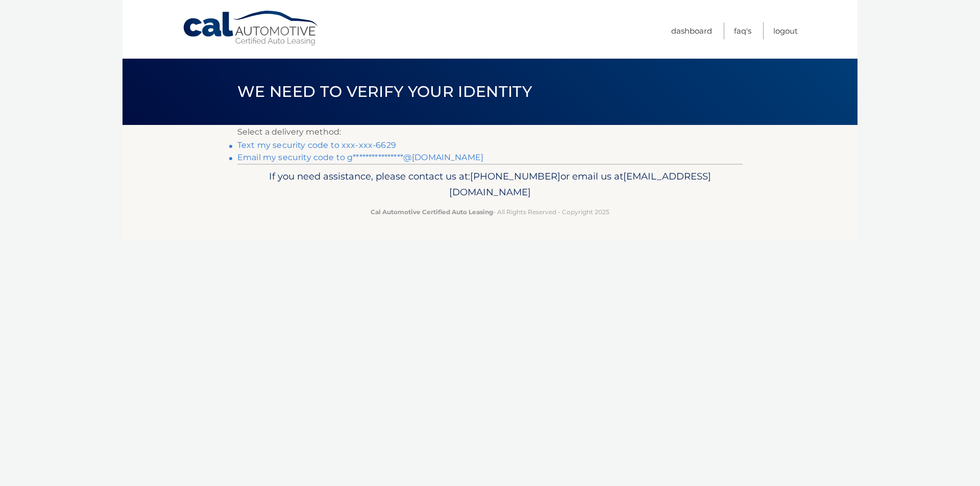  What do you see at coordinates (692, 31) in the screenshot?
I see `a: Dashboard` at bounding box center [692, 31].